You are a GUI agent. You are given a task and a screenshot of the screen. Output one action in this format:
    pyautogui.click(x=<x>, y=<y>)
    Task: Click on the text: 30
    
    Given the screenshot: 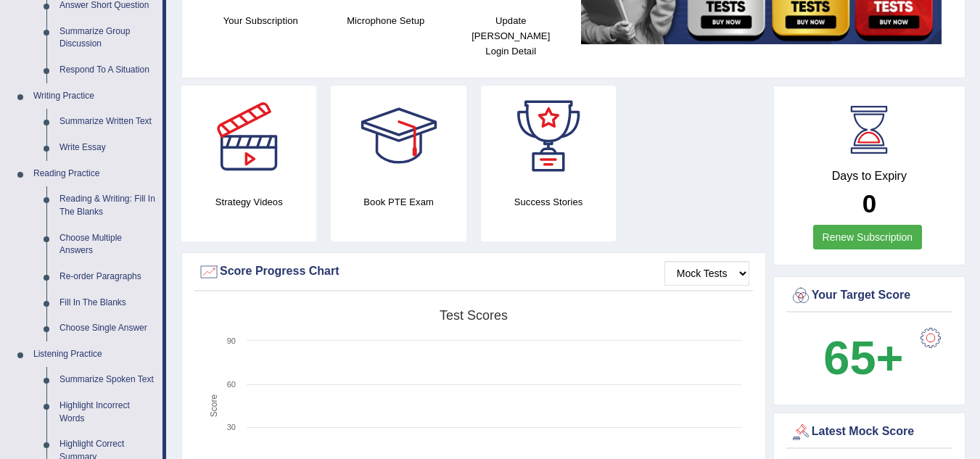 What is the action you would take?
    pyautogui.click(x=232, y=427)
    